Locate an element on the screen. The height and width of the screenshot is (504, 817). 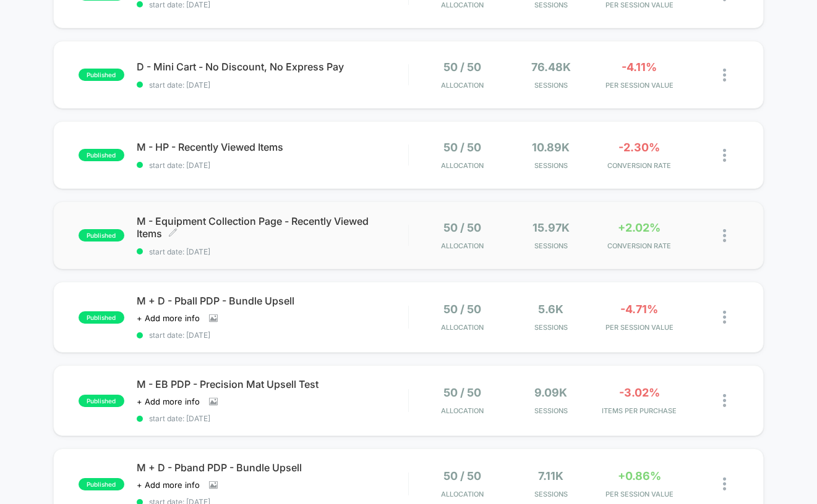
span: D - Mini Cart - No Discount, No Express Pay is located at coordinates (272, 67).